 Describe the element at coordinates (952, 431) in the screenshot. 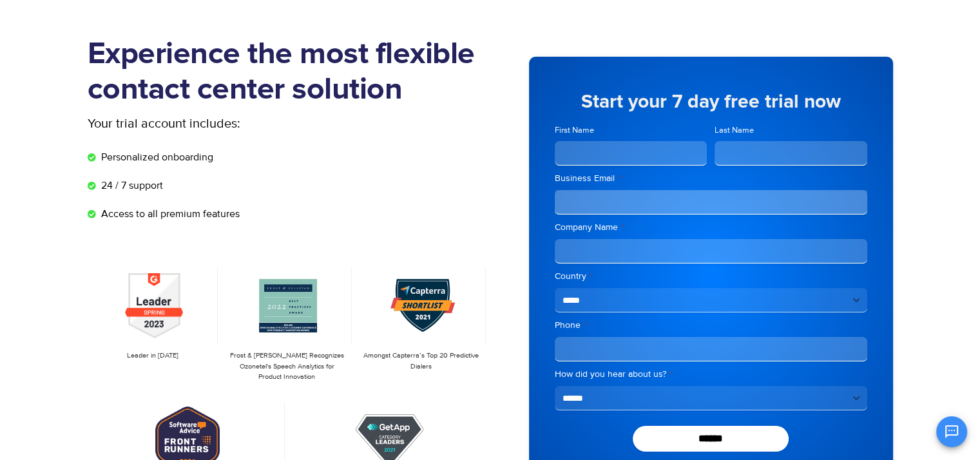

I see `button: Open chat` at that location.